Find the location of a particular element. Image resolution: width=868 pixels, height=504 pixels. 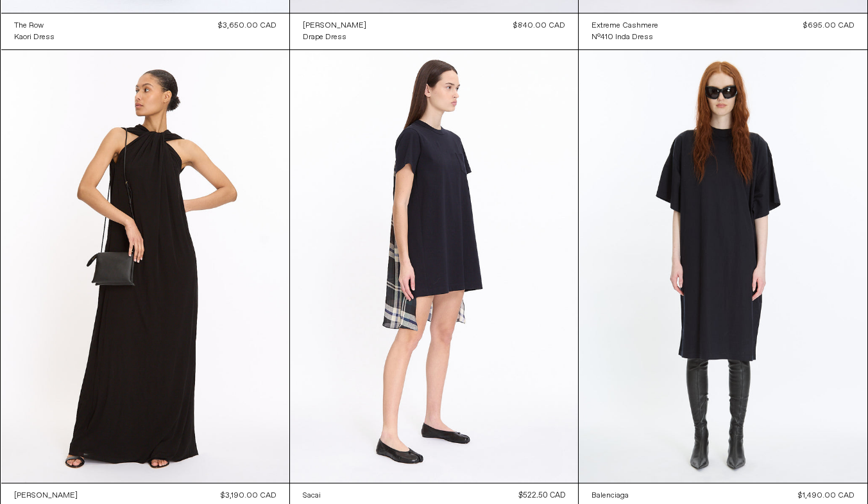

img: Jil Sander Draped Dress is located at coordinates (145, 266).